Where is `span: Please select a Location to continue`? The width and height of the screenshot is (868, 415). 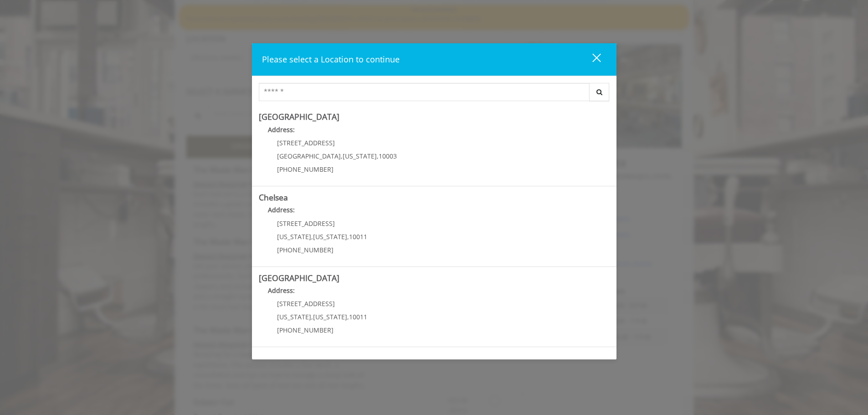 span: Please select a Location to continue is located at coordinates (330, 60).